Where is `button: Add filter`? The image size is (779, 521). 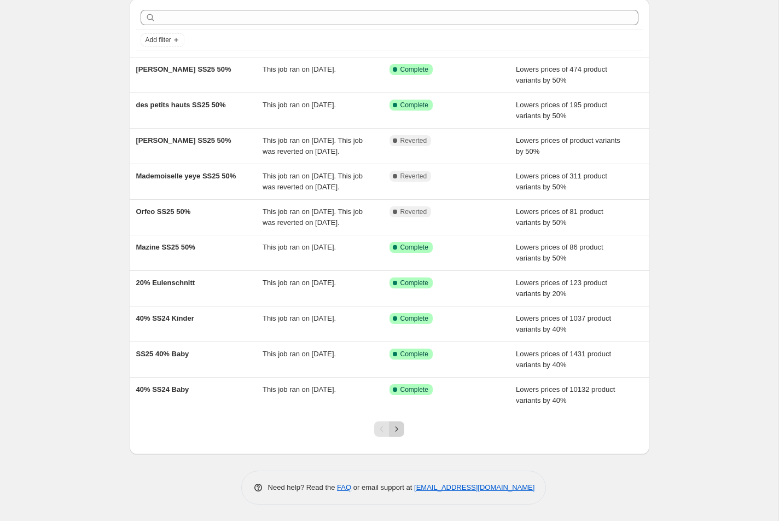
button: Add filter is located at coordinates (162, 40).